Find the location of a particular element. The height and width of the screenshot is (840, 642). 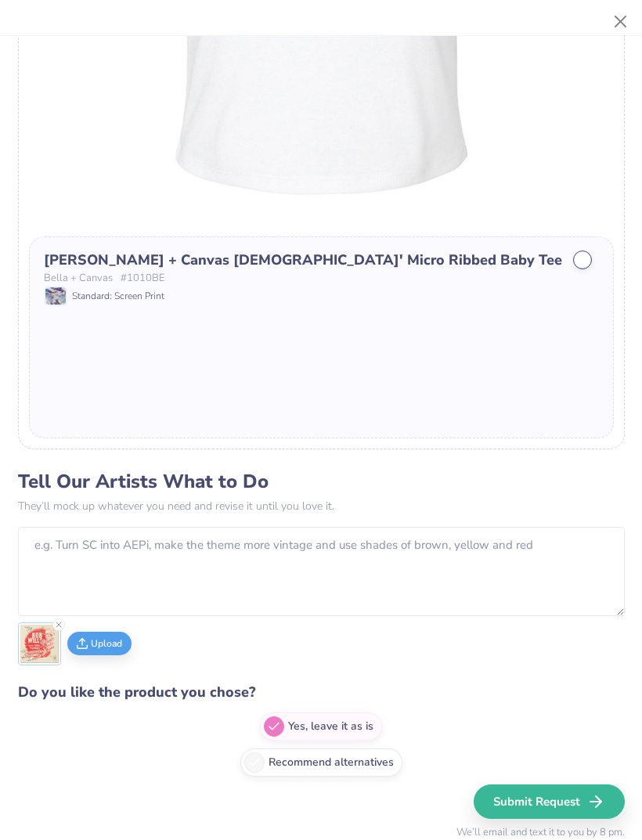

h3: Tell Our Artists What to Do is located at coordinates (321, 481).